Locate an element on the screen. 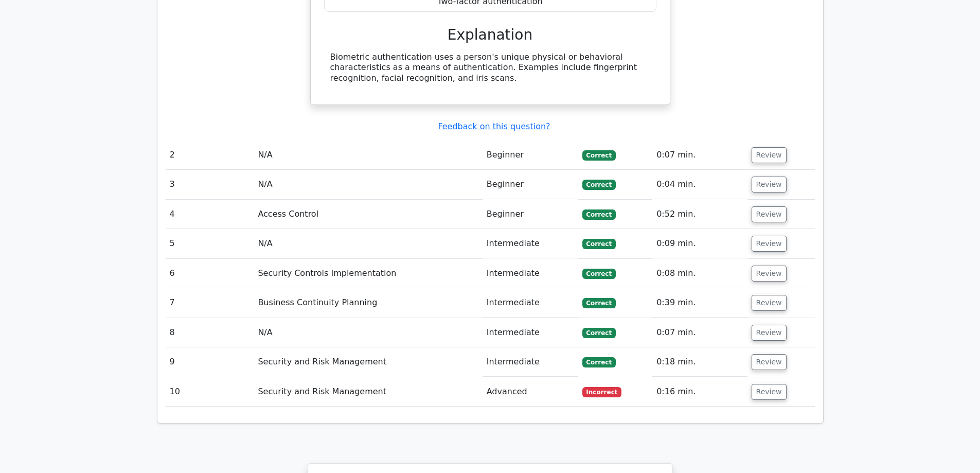 The height and width of the screenshot is (473, 980). td: 0:52 min. is located at coordinates (700, 214).